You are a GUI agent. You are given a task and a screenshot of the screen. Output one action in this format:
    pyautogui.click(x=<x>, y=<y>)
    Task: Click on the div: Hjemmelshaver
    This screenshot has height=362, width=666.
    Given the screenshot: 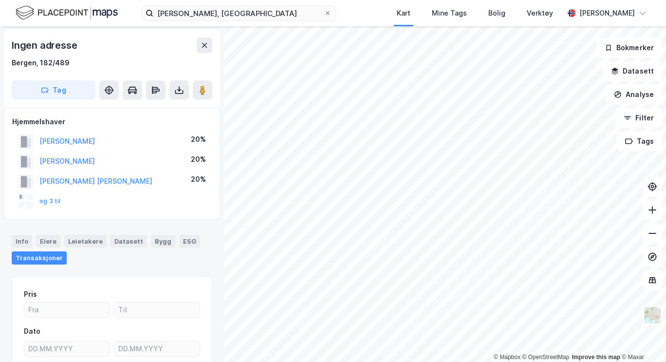 What is the action you would take?
    pyautogui.click(x=112, y=122)
    